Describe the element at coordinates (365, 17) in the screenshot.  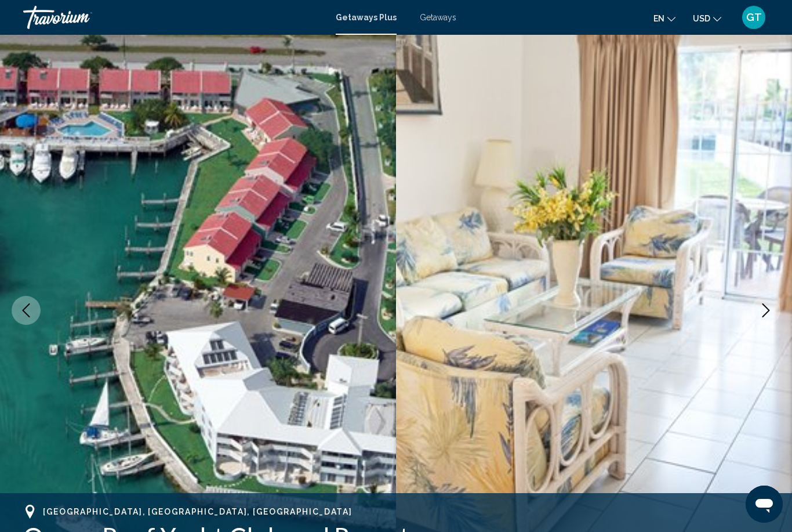
I see `span: Getaways Plus` at that location.